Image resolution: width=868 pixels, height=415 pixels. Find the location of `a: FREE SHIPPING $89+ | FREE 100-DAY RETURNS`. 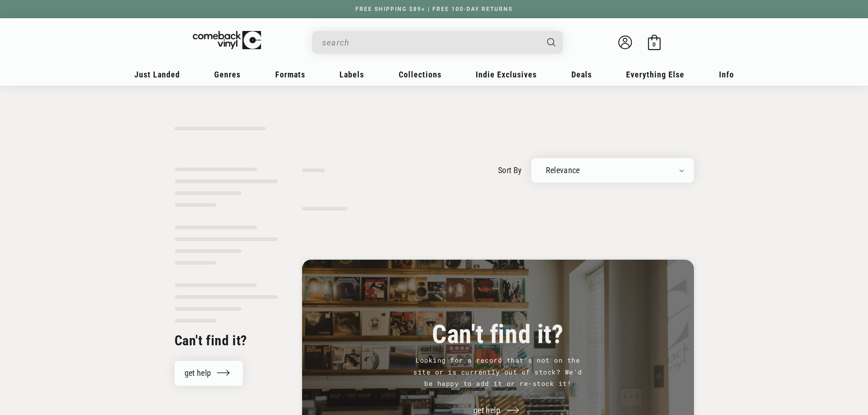

a: FREE SHIPPING $89+ | FREE 100-DAY RETURNS is located at coordinates (434, 9).